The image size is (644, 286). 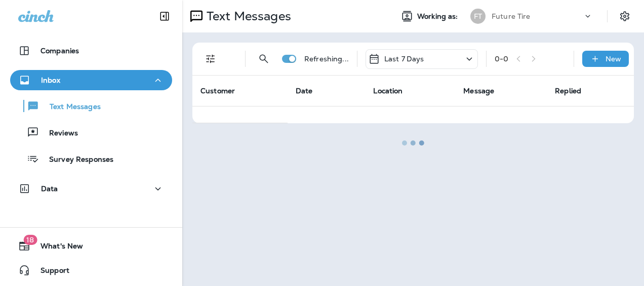 What do you see at coordinates (91, 50) in the screenshot?
I see `button: Companies` at bounding box center [91, 50].